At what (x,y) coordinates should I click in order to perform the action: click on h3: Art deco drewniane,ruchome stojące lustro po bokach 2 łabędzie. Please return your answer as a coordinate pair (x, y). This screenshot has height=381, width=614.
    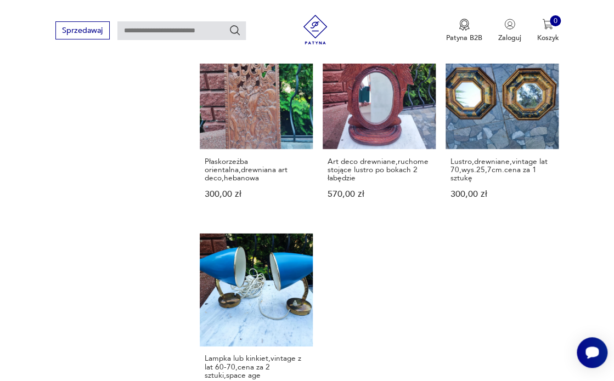
    Looking at the image, I should click on (379, 170).